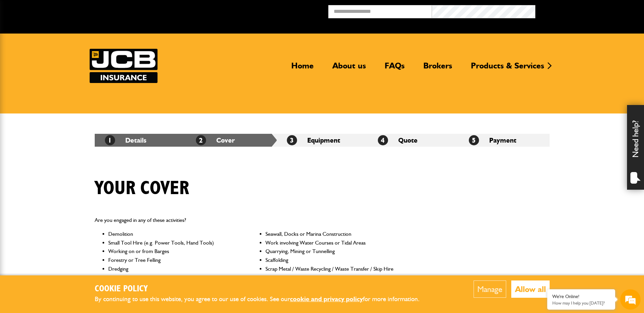  I want to click on li: Cover, so click(231, 140).